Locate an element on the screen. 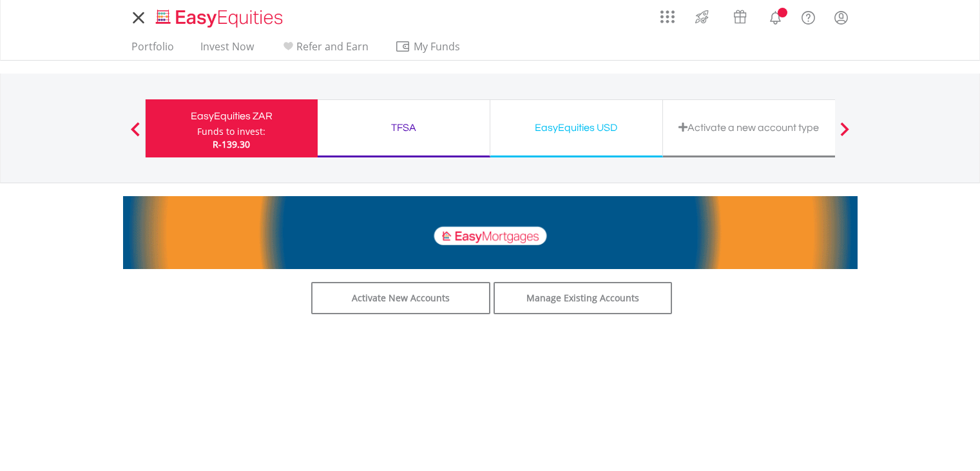 This screenshot has height=471, width=980. img: vouchers-v2.svg is located at coordinates (740, 17).